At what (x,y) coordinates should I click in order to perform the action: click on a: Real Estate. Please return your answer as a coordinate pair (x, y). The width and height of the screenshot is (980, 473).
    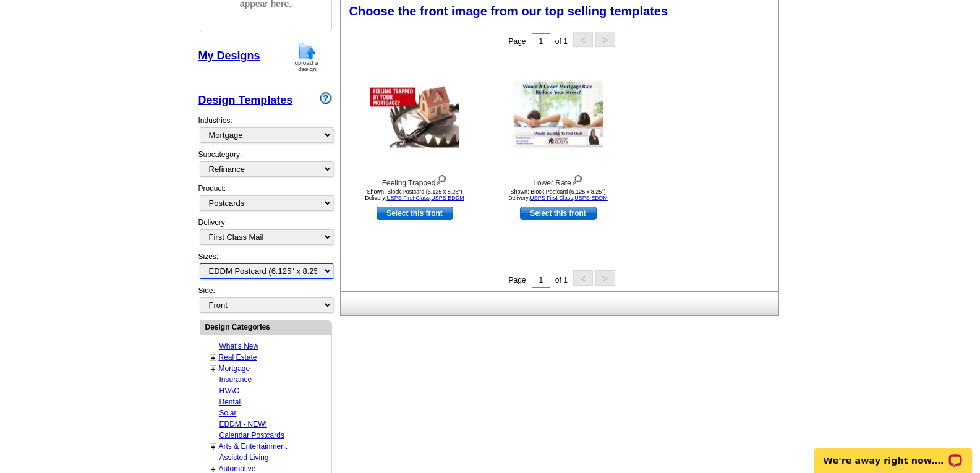
    Looking at the image, I should click on (238, 357).